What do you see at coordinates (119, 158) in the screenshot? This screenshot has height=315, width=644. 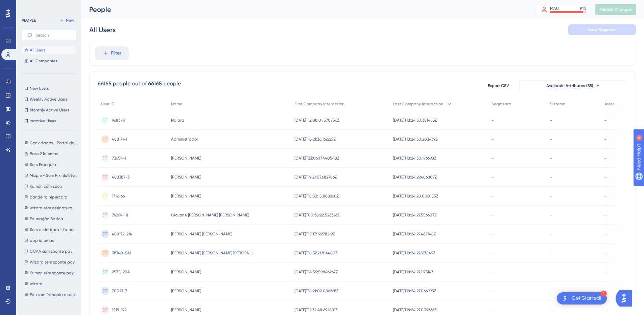 I see `span: 73654-1` at bounding box center [119, 158].